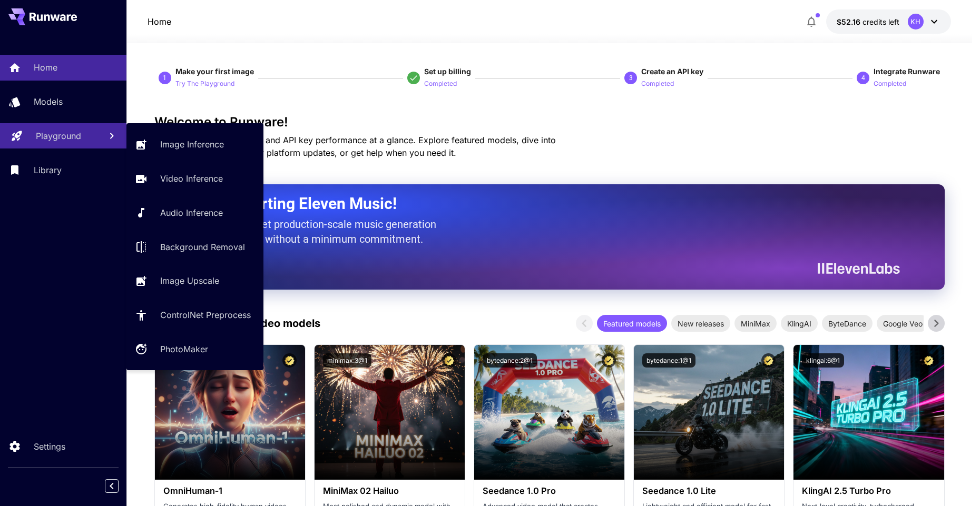 The image size is (980, 506). Describe the element at coordinates (799, 323) in the screenshot. I see `span: KlingAI` at that location.